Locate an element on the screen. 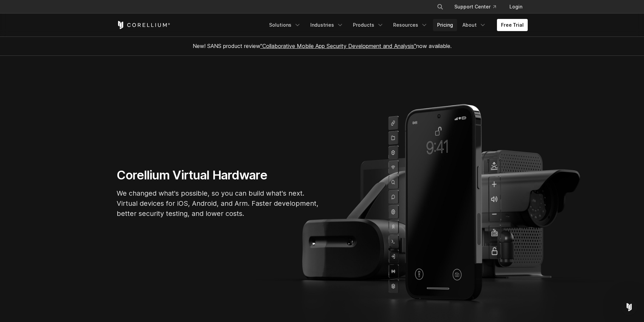 Image resolution: width=644 pixels, height=322 pixels. a: Products is located at coordinates (368, 25).